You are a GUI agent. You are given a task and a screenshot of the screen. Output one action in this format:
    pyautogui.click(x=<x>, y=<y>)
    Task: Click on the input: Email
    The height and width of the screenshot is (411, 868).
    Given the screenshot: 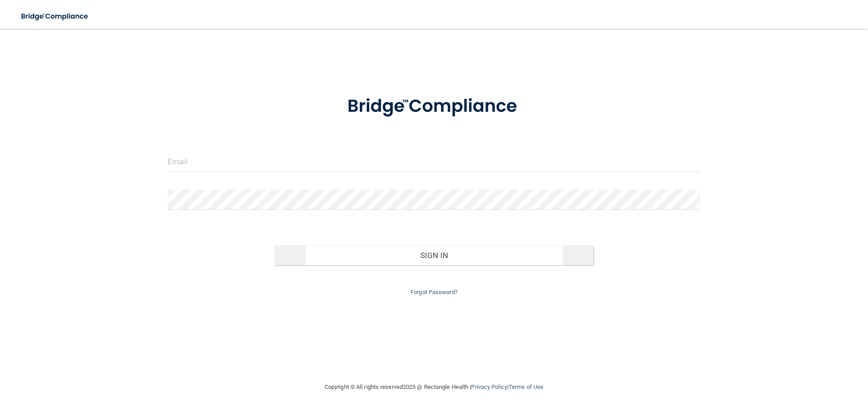 What is the action you would take?
    pyautogui.click(x=434, y=162)
    